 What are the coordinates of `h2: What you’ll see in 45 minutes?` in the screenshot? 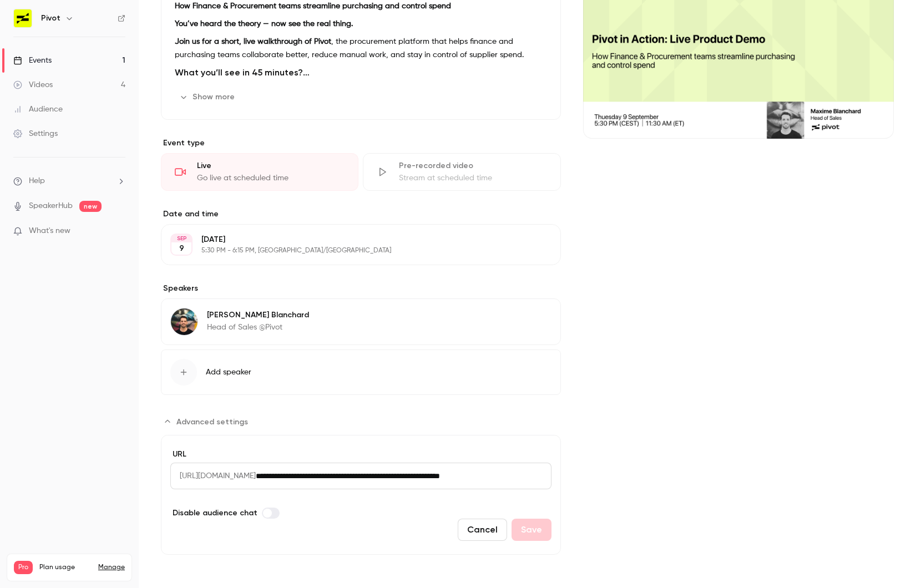 It's located at (360, 73).